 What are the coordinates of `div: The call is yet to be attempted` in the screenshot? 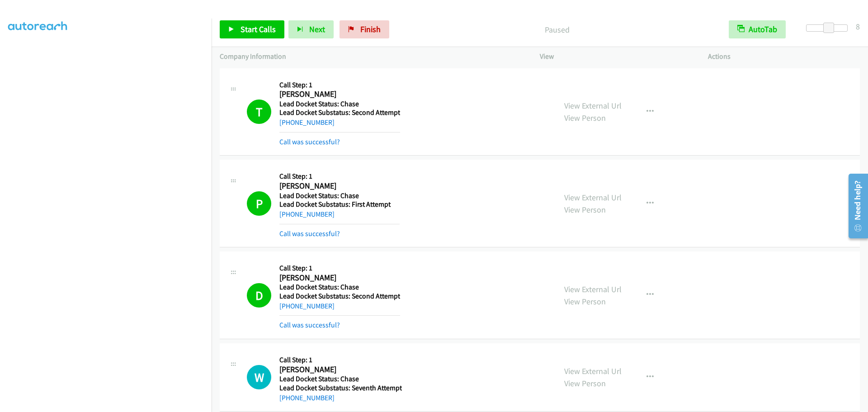 It's located at (259, 378).